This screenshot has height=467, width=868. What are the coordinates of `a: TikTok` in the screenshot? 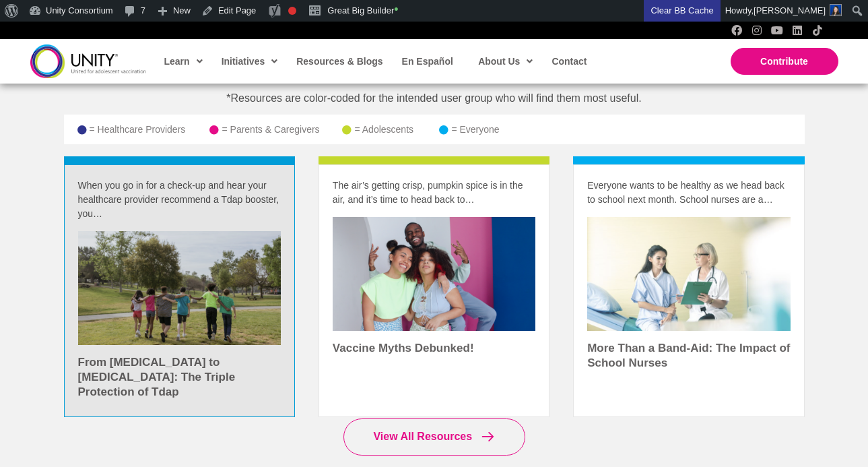 It's located at (818, 31).